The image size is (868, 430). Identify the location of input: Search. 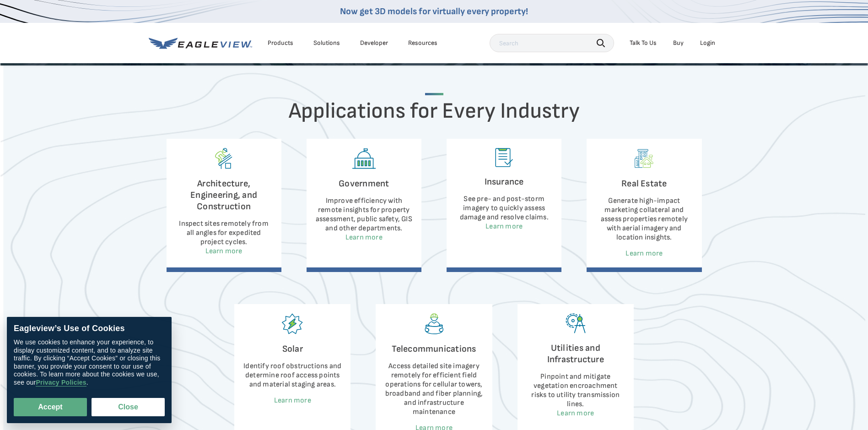
(552, 43).